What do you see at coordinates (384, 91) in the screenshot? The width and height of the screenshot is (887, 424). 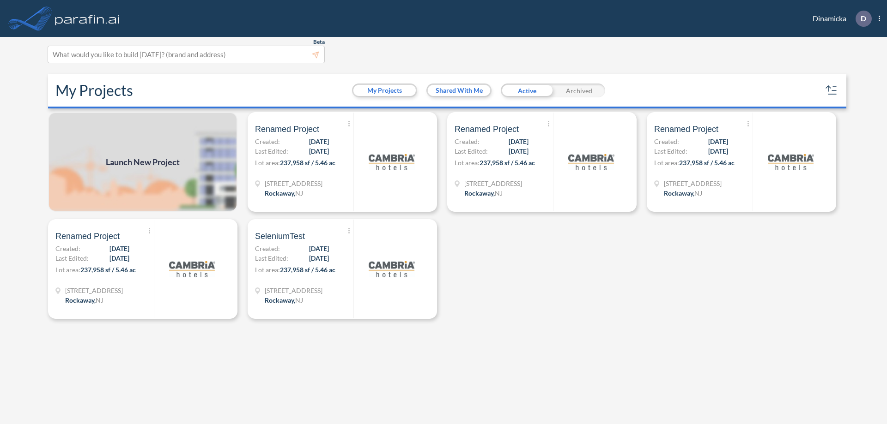 I see `button: My Projects` at bounding box center [384, 91].